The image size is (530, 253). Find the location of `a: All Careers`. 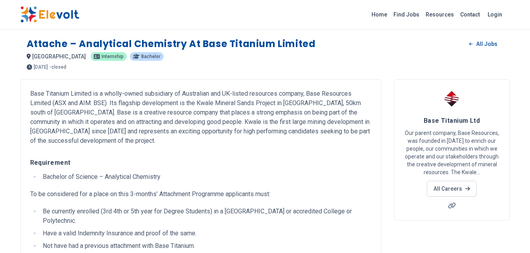

a: All Careers is located at coordinates (451, 189).